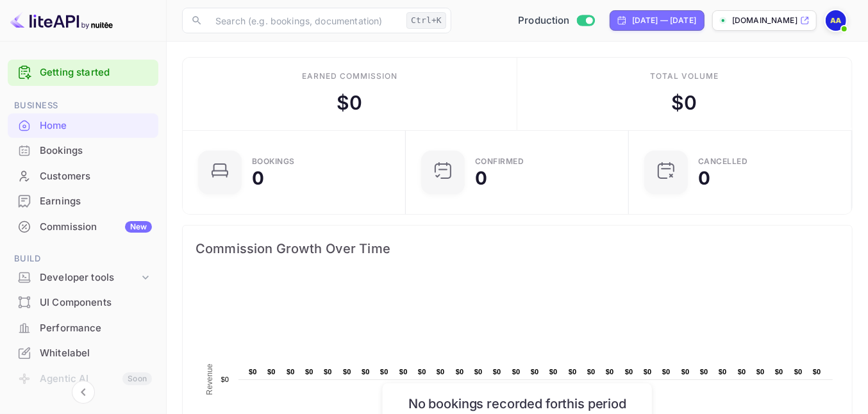  Describe the element at coordinates (210, 378) in the screenshot. I see `text: Revenue` at that location.